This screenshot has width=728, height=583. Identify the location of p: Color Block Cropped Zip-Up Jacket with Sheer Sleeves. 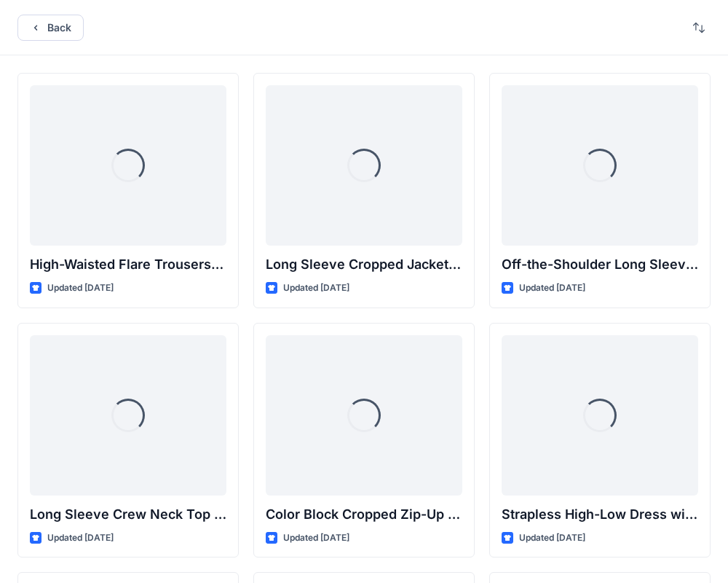
(364, 514).